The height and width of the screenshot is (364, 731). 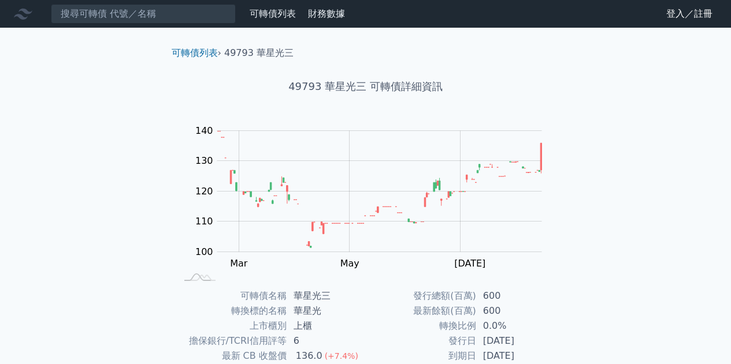 What do you see at coordinates (689, 14) in the screenshot?
I see `a: 登入／註冊` at bounding box center [689, 14].